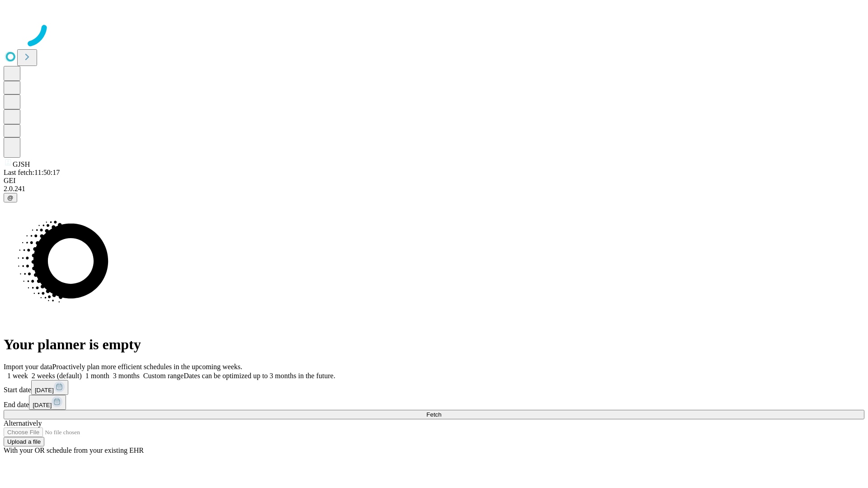  I want to click on span: With your OR schedule from your existing EHR, so click(74, 450).